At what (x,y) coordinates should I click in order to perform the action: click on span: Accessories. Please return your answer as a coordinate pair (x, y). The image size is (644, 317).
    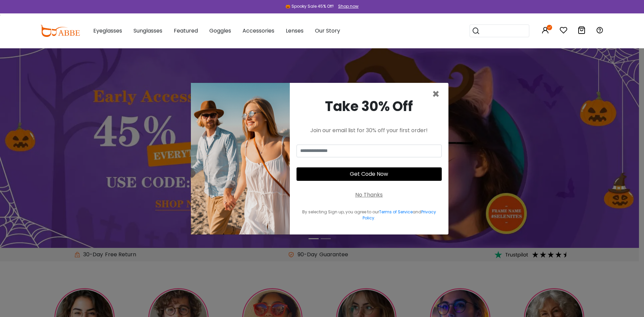
    Looking at the image, I should click on (258, 30).